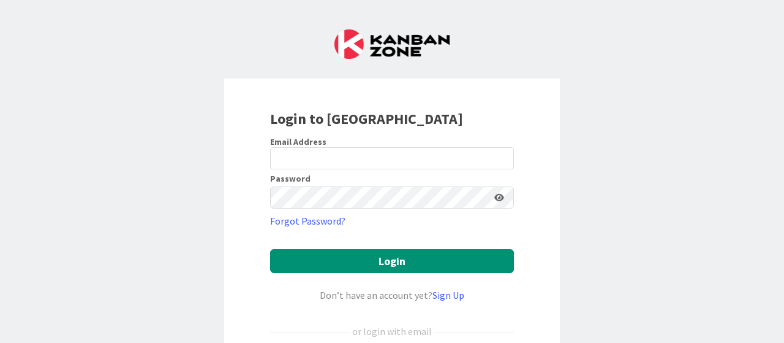  What do you see at coordinates (392, 260) in the screenshot?
I see `button: Login` at bounding box center [392, 260].